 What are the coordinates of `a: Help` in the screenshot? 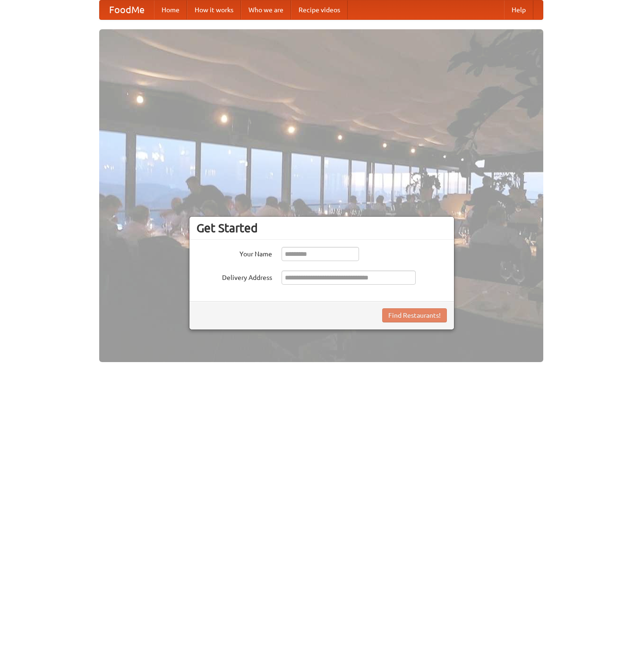 It's located at (518, 10).